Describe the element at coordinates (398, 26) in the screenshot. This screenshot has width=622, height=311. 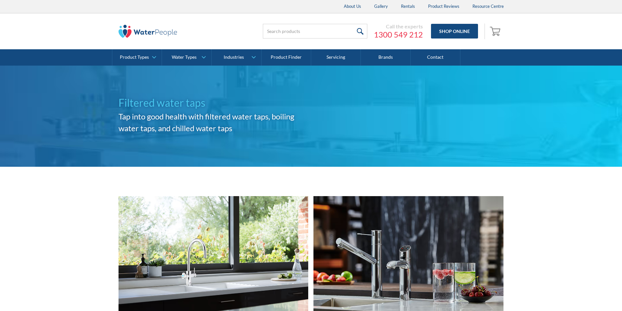
I see `div: Call the experts` at that location.